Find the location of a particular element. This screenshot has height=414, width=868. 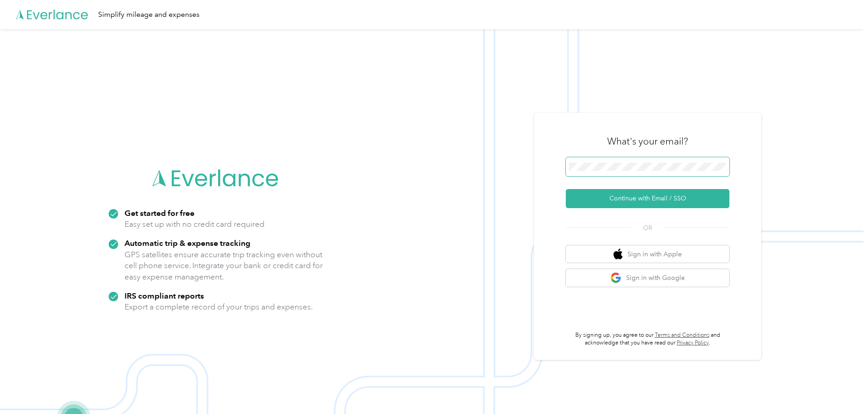

button: Continue with Email / SSO is located at coordinates (647, 199).